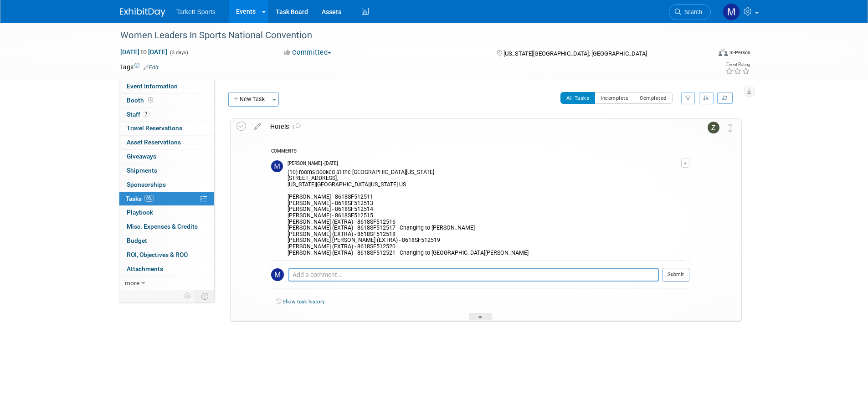 This screenshot has height=415, width=868. I want to click on button: Incomplete, so click(614, 98).